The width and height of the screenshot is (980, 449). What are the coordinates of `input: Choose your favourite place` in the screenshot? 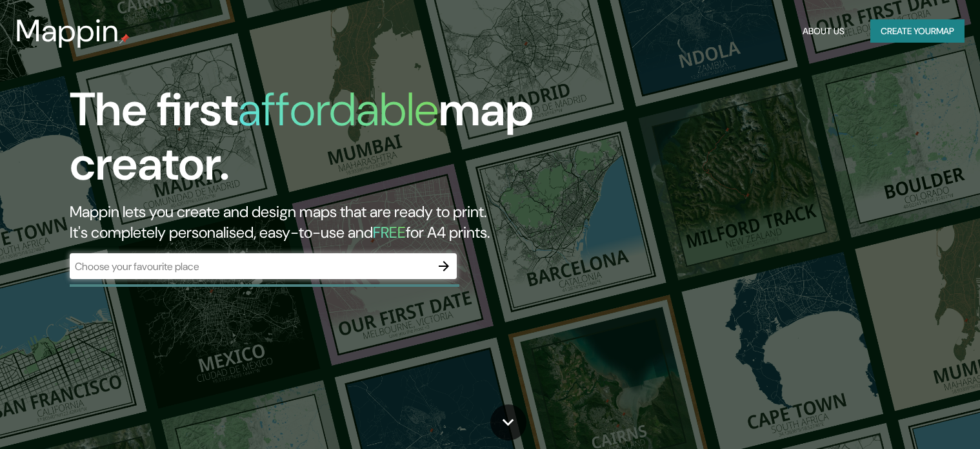 It's located at (250, 266).